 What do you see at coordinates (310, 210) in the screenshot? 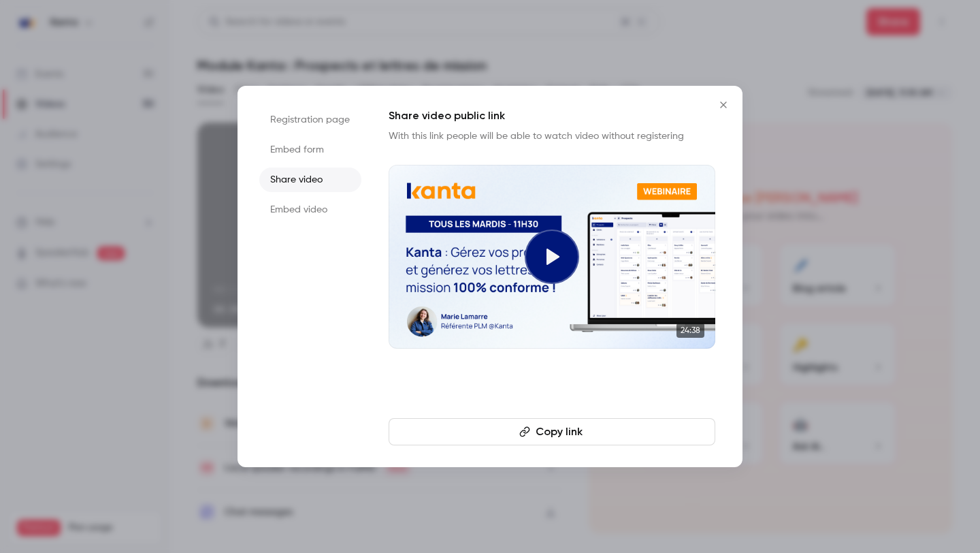
I see `li: Embed video` at bounding box center [310, 210].